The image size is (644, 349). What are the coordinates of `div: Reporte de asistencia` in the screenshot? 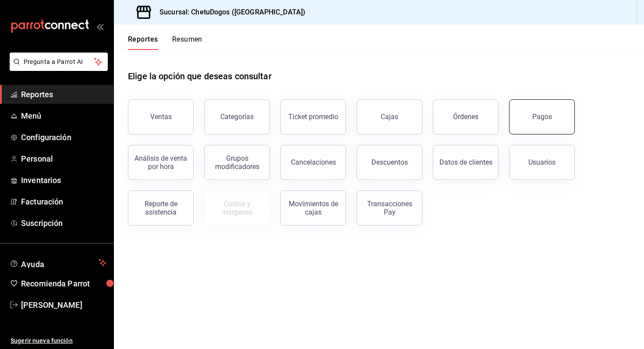 It's located at (161, 208).